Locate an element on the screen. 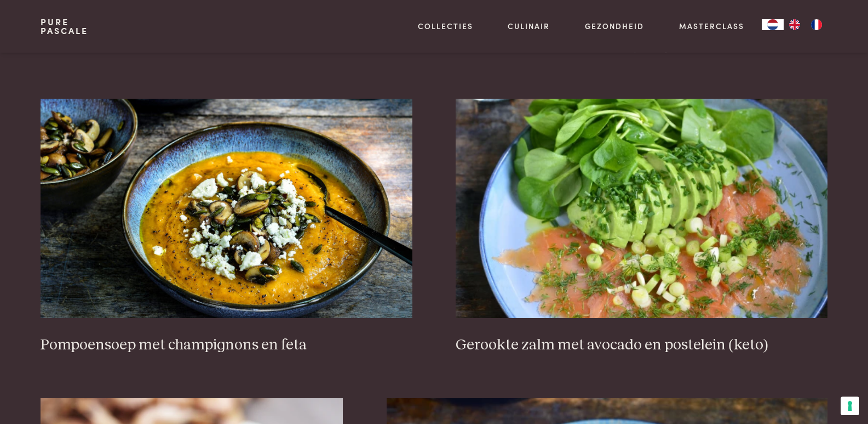 Image resolution: width=868 pixels, height=424 pixels. a: PurePascale is located at coordinates (64, 27).